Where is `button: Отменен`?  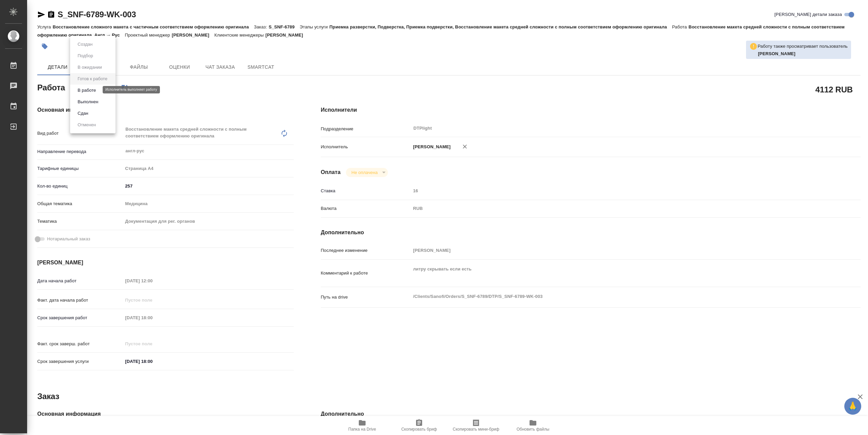
button: Отменен is located at coordinates (87, 124).